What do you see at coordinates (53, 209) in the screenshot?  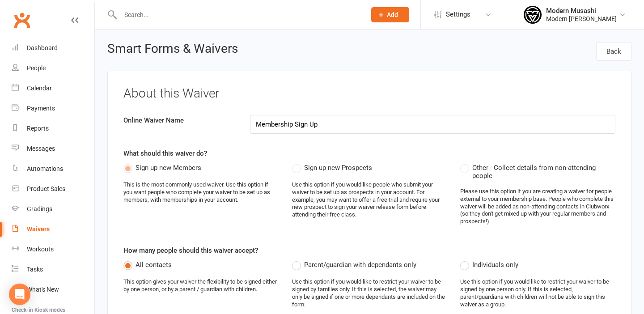 I see `a: Gradings` at bounding box center [53, 209].